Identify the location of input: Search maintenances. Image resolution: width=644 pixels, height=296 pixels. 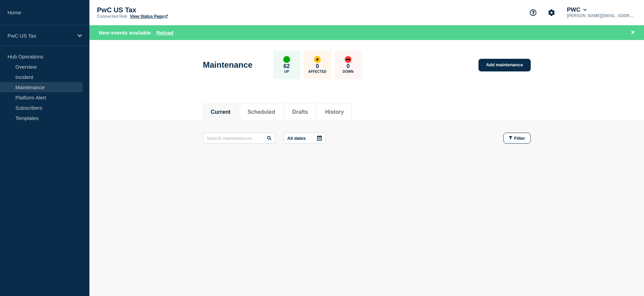
(239, 138).